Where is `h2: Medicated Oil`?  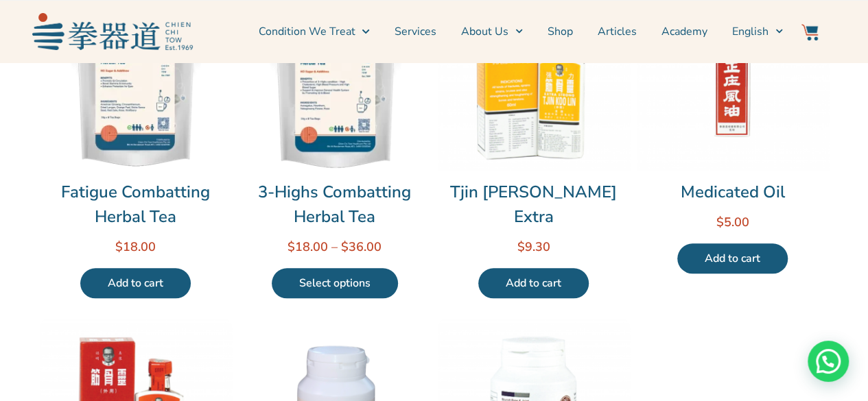
h2: Medicated Oil is located at coordinates (732, 192).